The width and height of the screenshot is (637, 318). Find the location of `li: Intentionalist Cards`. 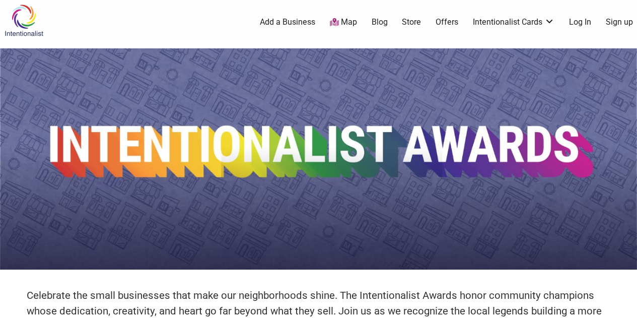

li: Intentionalist Cards is located at coordinates (514, 22).